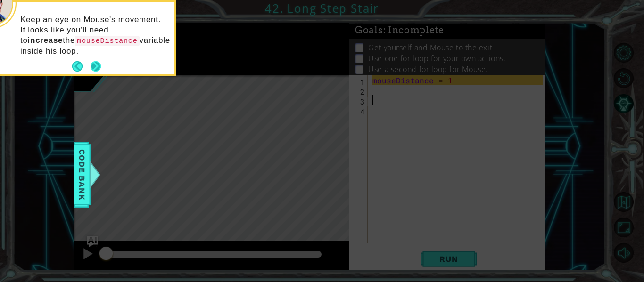 The height and width of the screenshot is (282, 644). What do you see at coordinates (81, 66) in the screenshot?
I see `button: Back` at bounding box center [81, 66].